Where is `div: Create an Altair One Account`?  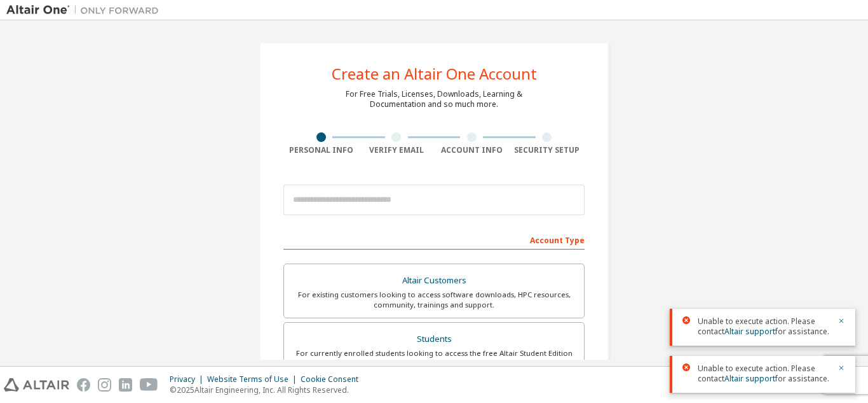 div: Create an Altair One Account is located at coordinates (434, 74).